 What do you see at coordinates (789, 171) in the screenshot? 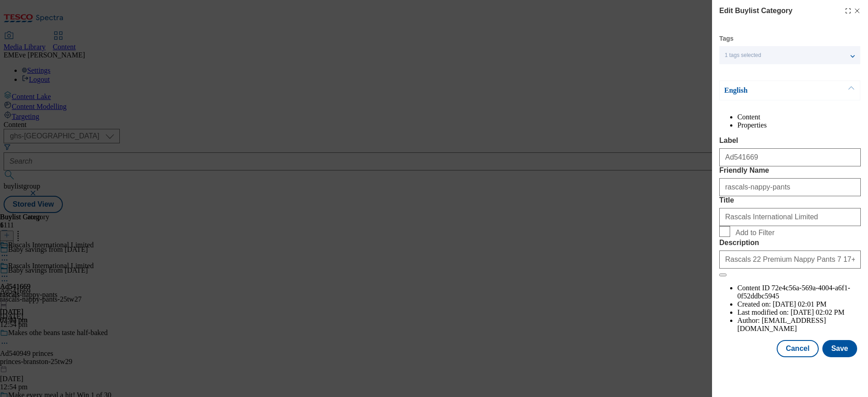
I see `label: Friendly Name` at bounding box center [789, 171].